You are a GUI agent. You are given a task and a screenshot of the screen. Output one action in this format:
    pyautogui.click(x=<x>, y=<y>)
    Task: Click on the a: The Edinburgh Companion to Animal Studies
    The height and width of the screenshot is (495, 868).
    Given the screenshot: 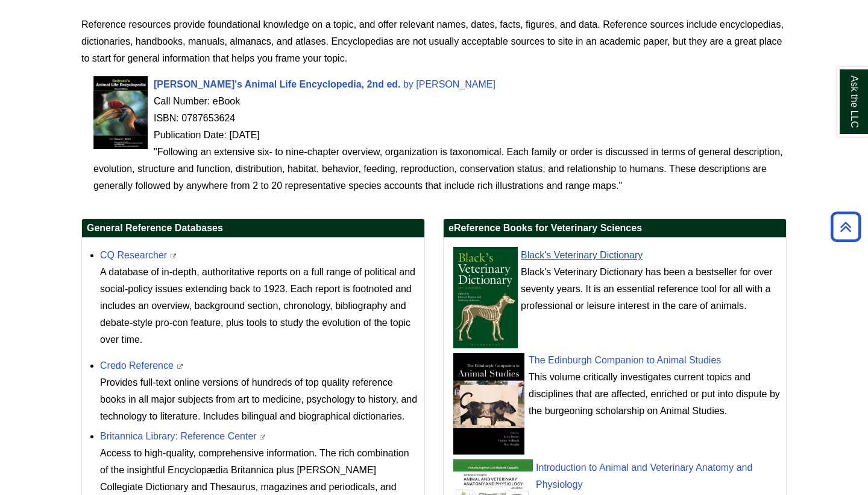 What is the action you would take?
    pyautogui.click(x=625, y=360)
    